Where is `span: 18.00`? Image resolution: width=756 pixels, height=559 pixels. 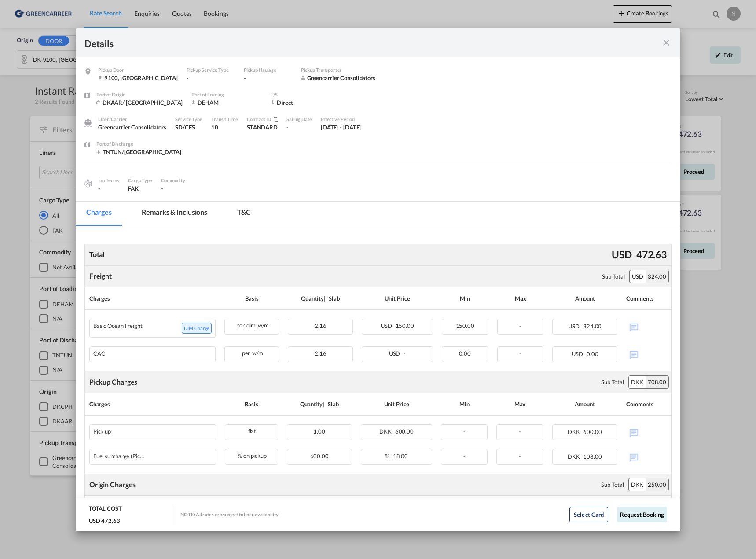
span: 18.00 is located at coordinates (401, 456).